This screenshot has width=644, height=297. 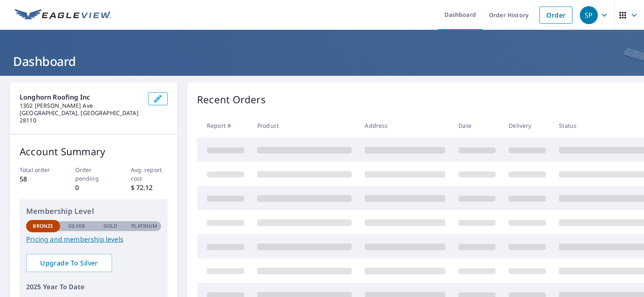 I want to click on th: Address, so click(x=405, y=125).